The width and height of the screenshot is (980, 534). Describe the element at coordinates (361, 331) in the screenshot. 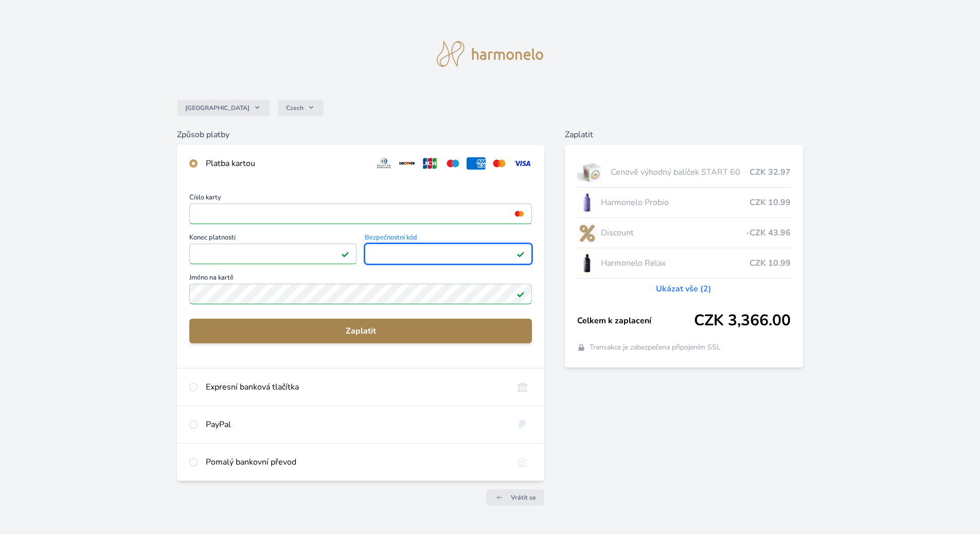

I see `span: Zaplatit` at that location.